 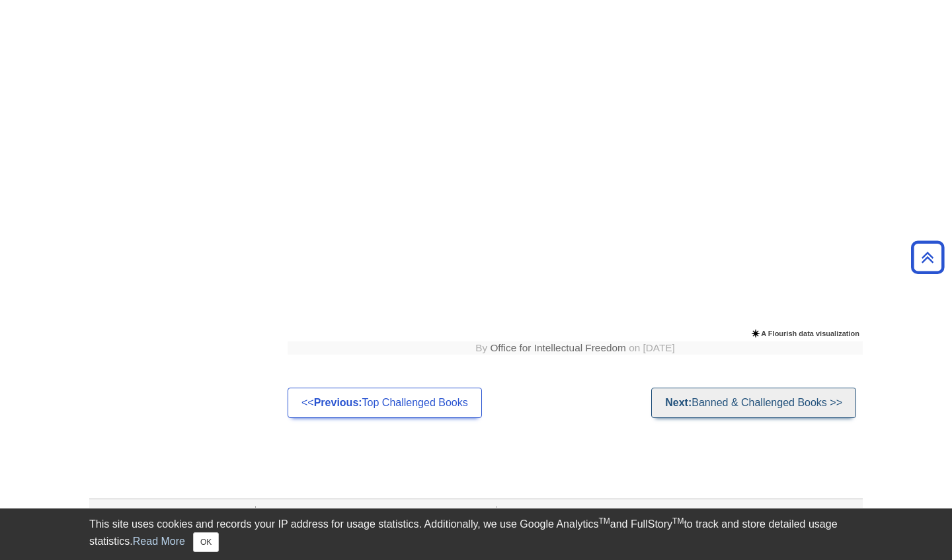 I want to click on span: A Flourish data visualization, so click(x=810, y=334).